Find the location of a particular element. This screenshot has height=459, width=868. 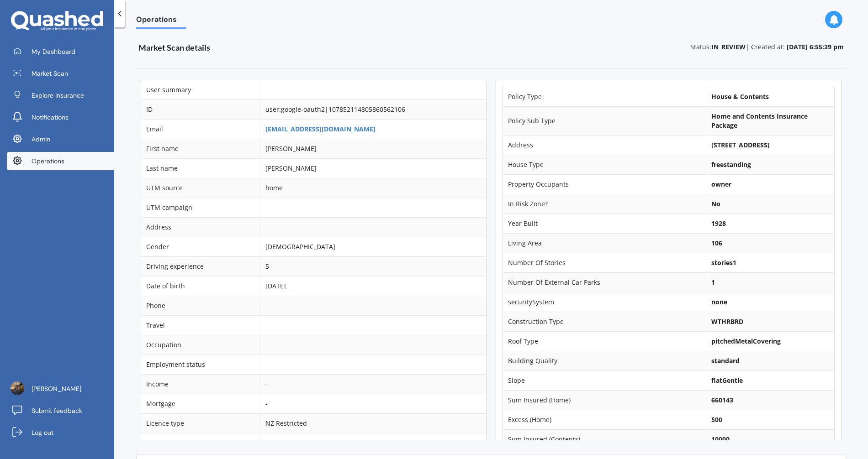

td: Sum Insured (Home) is located at coordinates (605, 399).